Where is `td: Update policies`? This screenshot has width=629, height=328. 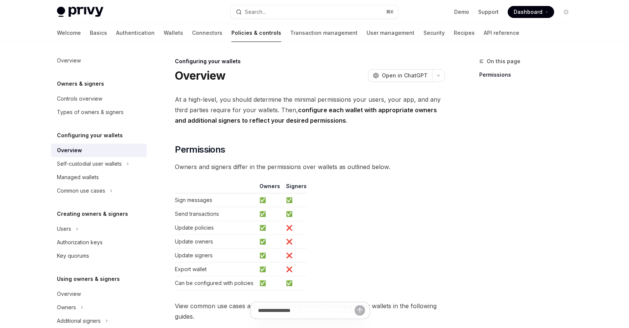
td: Update policies is located at coordinates (216, 228).